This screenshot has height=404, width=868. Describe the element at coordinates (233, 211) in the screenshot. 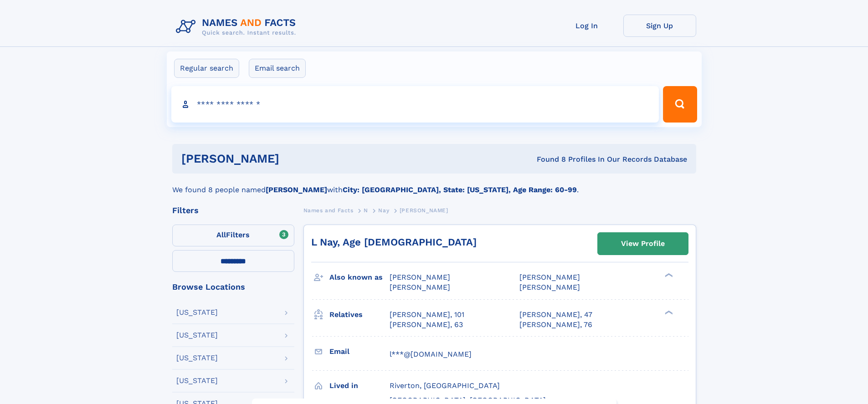

I see `div: Filters` at that location.